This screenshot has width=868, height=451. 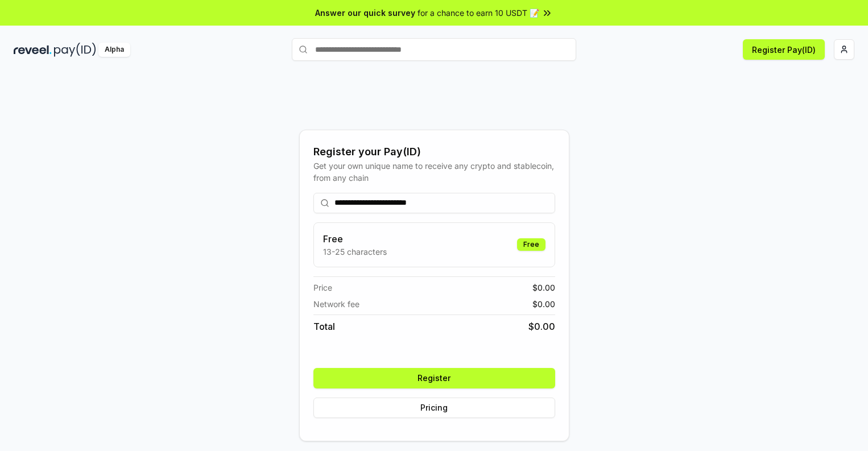 What do you see at coordinates (75, 49) in the screenshot?
I see `img: pay_id` at bounding box center [75, 49].